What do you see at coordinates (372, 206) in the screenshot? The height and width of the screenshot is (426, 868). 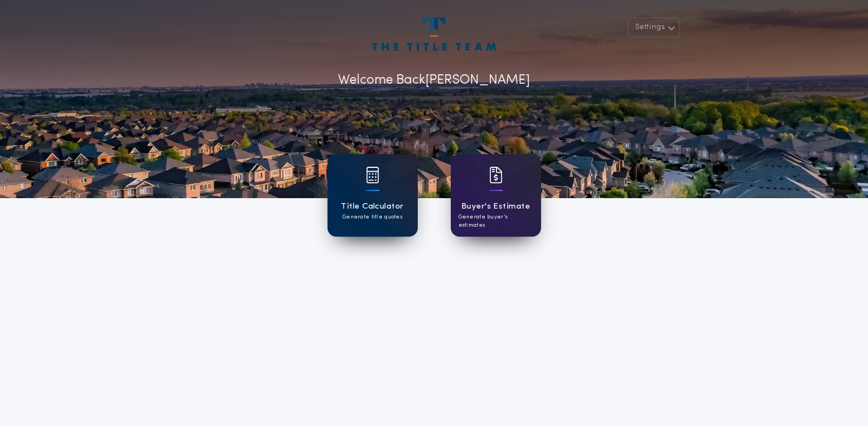 I see `h1: Title Calculator` at bounding box center [372, 206].